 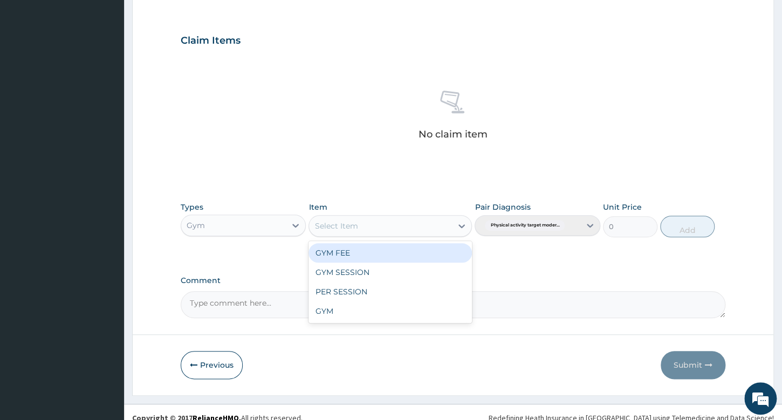 What do you see at coordinates (453, 134) in the screenshot?
I see `p: No claim item` at bounding box center [453, 134].